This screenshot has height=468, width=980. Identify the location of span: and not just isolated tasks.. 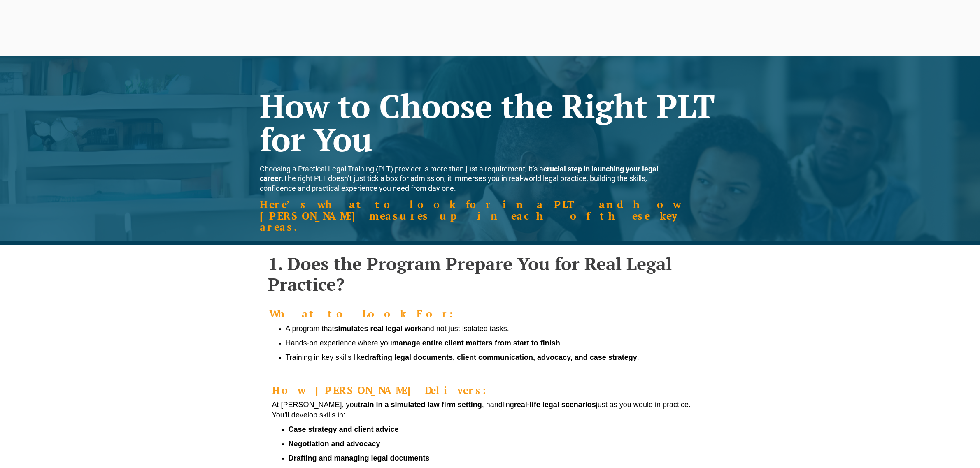
(466, 329).